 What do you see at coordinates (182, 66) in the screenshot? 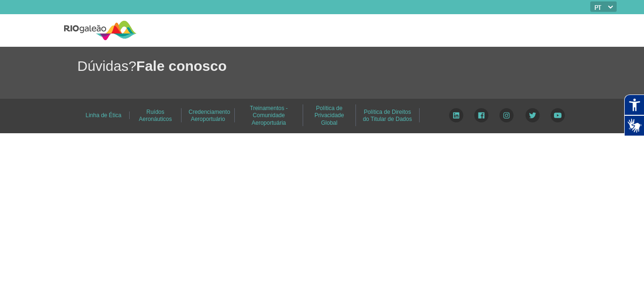
I see `span: Fale conosco` at bounding box center [182, 66].